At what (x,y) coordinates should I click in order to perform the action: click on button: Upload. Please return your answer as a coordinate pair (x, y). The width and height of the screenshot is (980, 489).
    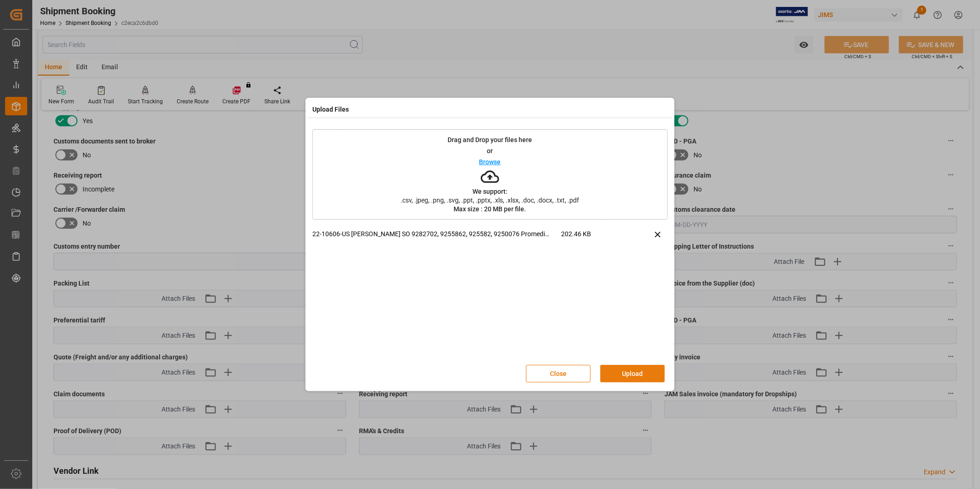
    Looking at the image, I should click on (633, 373).